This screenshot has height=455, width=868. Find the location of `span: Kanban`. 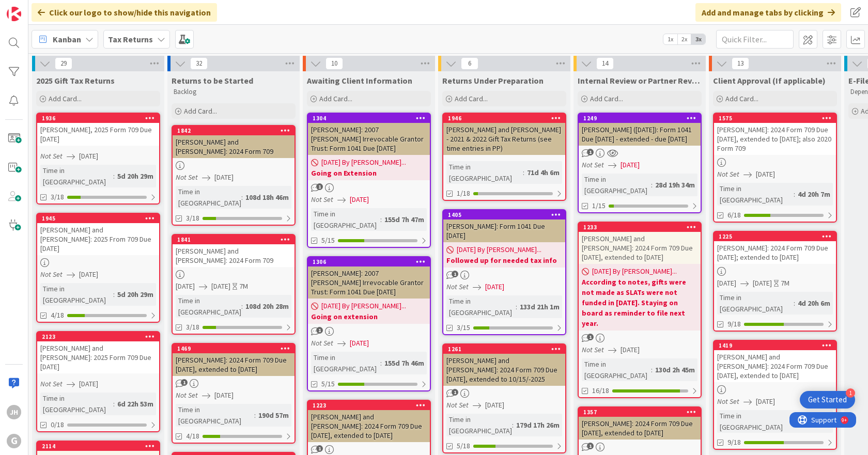

span: Kanban is located at coordinates (67, 39).